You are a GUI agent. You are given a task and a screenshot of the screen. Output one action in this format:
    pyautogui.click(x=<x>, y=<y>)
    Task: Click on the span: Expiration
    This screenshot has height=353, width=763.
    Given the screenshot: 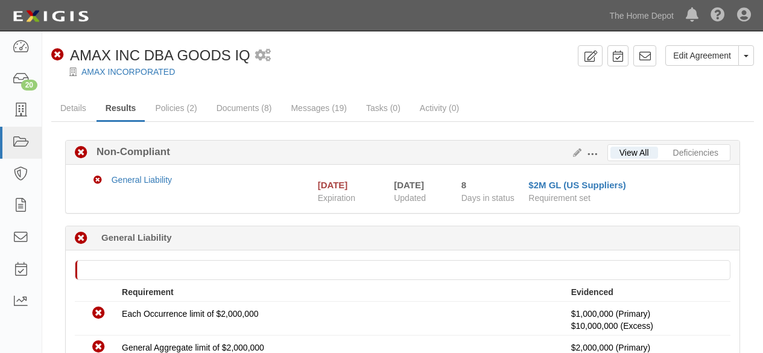 What is the action you would take?
    pyautogui.click(x=352, y=198)
    